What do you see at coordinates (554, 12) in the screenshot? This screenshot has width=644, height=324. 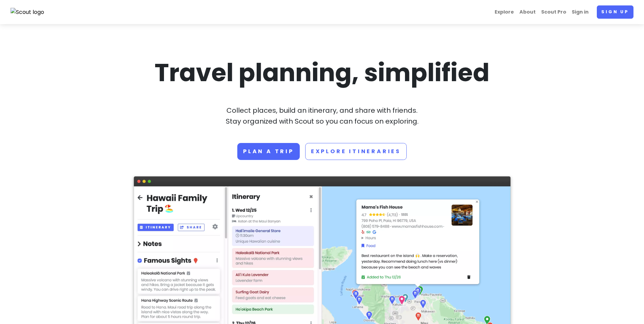 I see `a: Scout Pro` at bounding box center [554, 12].